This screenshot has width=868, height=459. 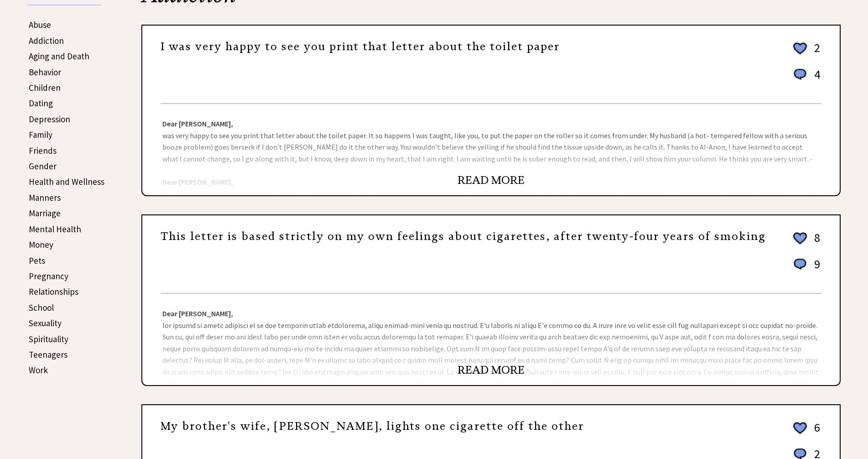 I want to click on a: Pregnancy, so click(x=48, y=276).